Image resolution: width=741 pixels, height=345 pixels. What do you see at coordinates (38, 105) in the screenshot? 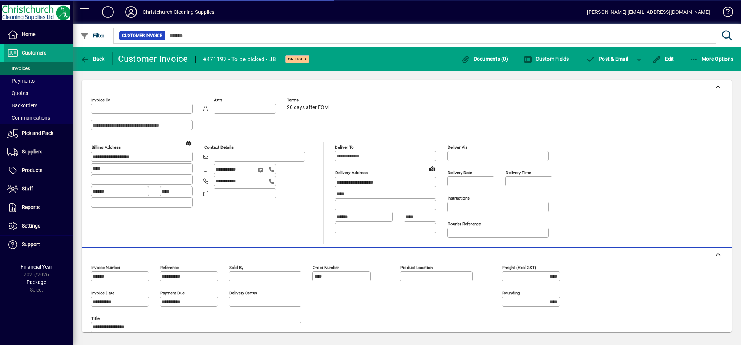
I see `a: Backorders` at bounding box center [38, 105].